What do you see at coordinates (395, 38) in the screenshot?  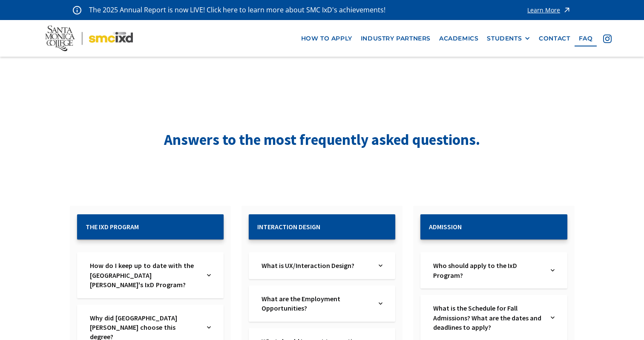 I see `a: industry partners` at bounding box center [395, 38].